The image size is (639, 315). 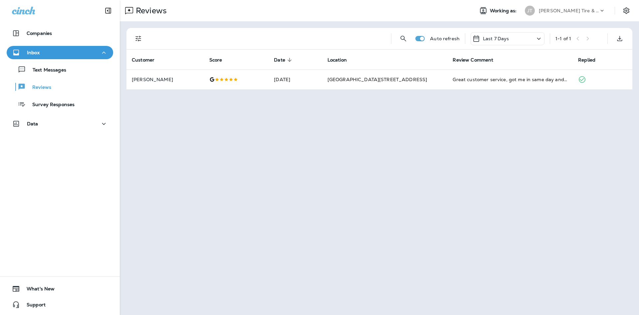 I want to click on button: Data, so click(x=60, y=124).